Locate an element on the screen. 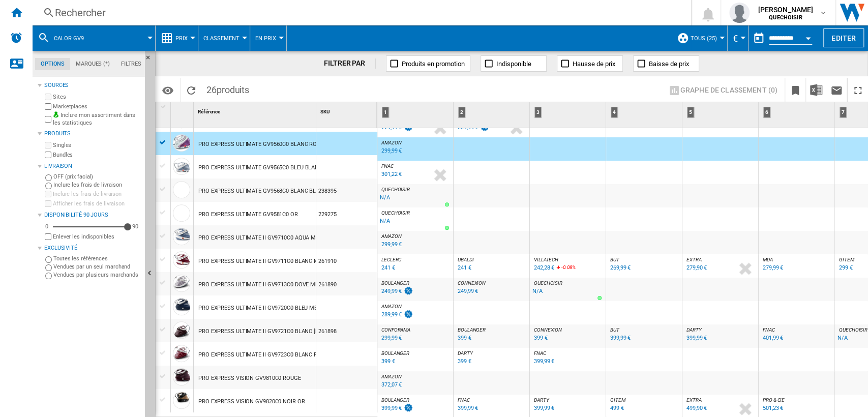 The image size is (868, 417). div: Mise à jour : lundi 15 septembre 2025 13:42 is located at coordinates (464, 362).